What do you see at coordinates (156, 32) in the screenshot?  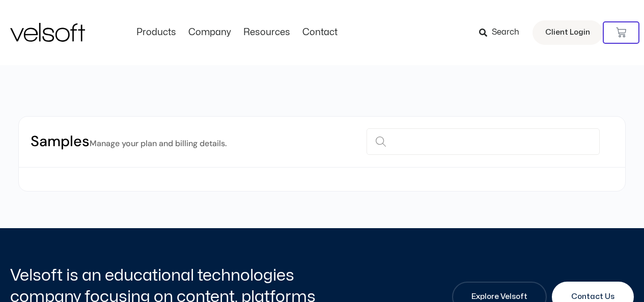 I see `a: ProductsMenu Toggle` at bounding box center [156, 32].